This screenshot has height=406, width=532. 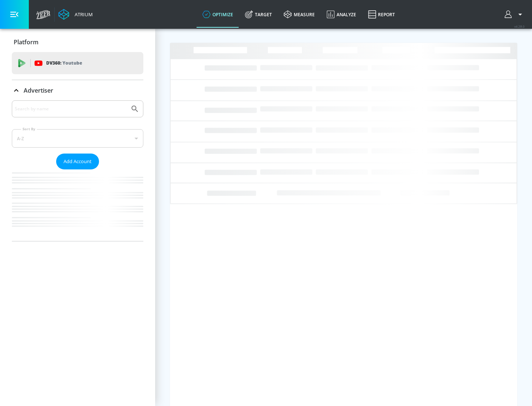 I want to click on a: optimize, so click(x=218, y=14).